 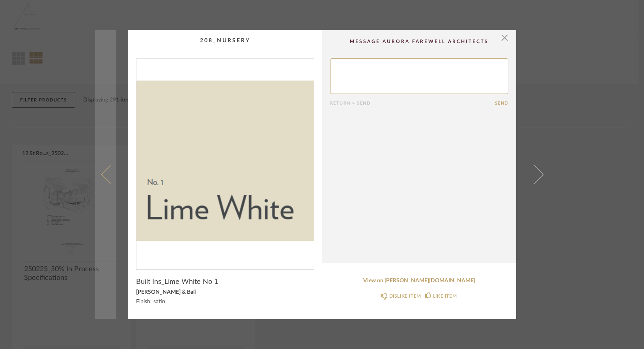 I want to click on div: Finish: satin, so click(x=225, y=302).